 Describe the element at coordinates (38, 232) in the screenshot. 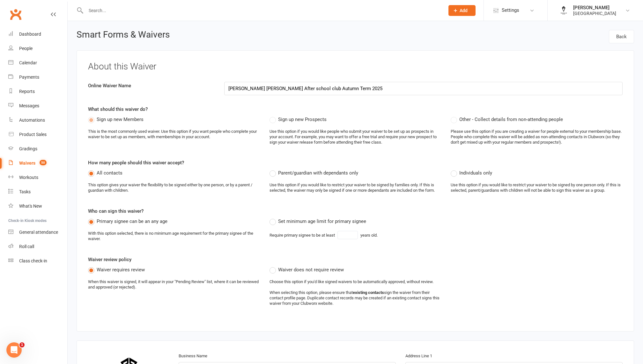

I see `a: General attendance kiosk mode` at that location.